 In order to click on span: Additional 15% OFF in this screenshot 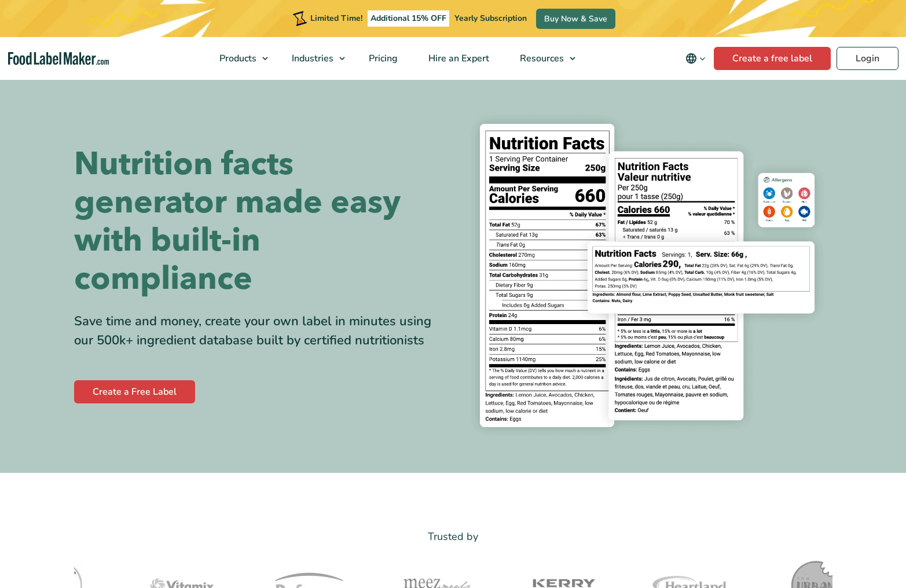, I will do `click(408, 19)`.